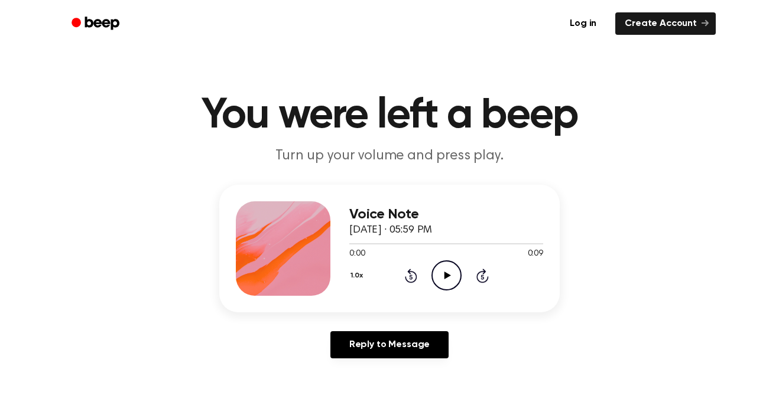  What do you see at coordinates (389, 116) in the screenshot?
I see `h1: You were left a beep` at bounding box center [389, 116].